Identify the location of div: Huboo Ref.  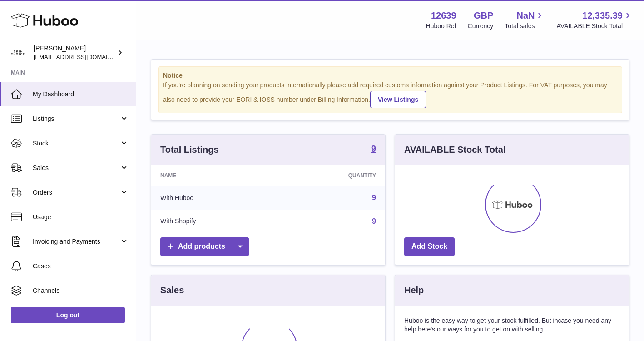
(441, 26).